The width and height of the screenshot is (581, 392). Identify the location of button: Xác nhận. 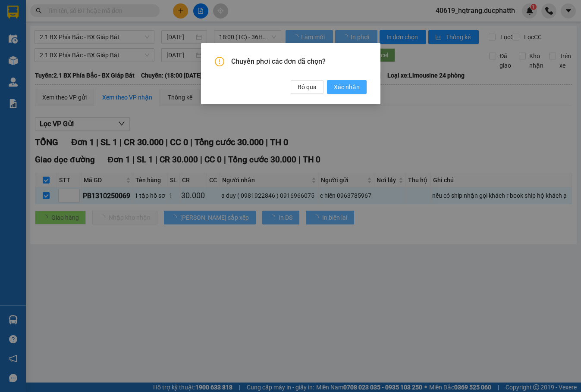
(347, 87).